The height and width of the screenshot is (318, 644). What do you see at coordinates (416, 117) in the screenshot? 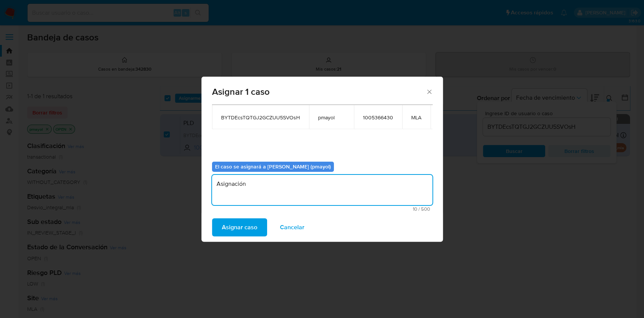
I see `span: MLA` at bounding box center [416, 117].